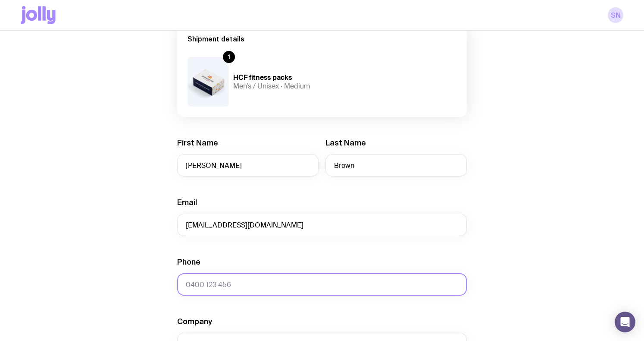 This screenshot has height=341, width=644. Describe the element at coordinates (615, 15) in the screenshot. I see `a: SN` at that location.